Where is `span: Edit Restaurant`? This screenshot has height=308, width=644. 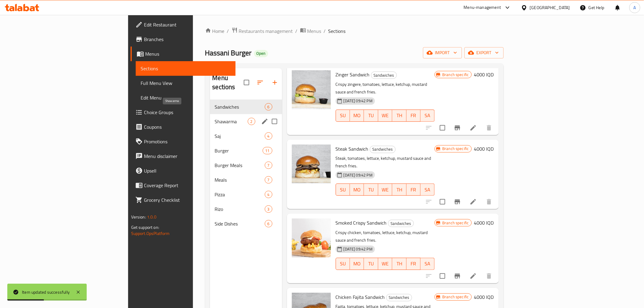
span: Edit Restaurant is located at coordinates (187, 25).